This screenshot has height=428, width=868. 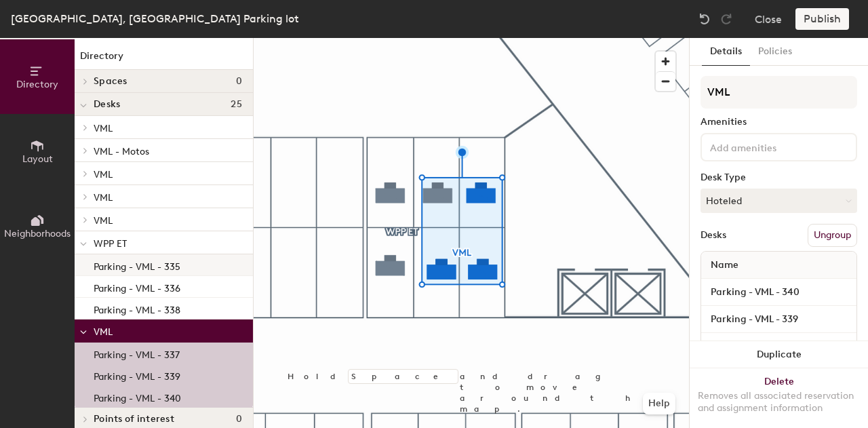 I want to click on span: VML - Motos, so click(x=122, y=151).